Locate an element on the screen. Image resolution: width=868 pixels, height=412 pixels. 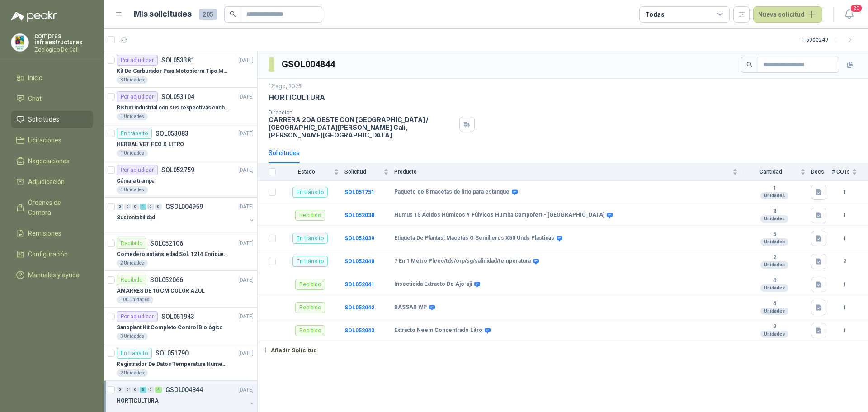
div: 3 is located at coordinates (143, 390).